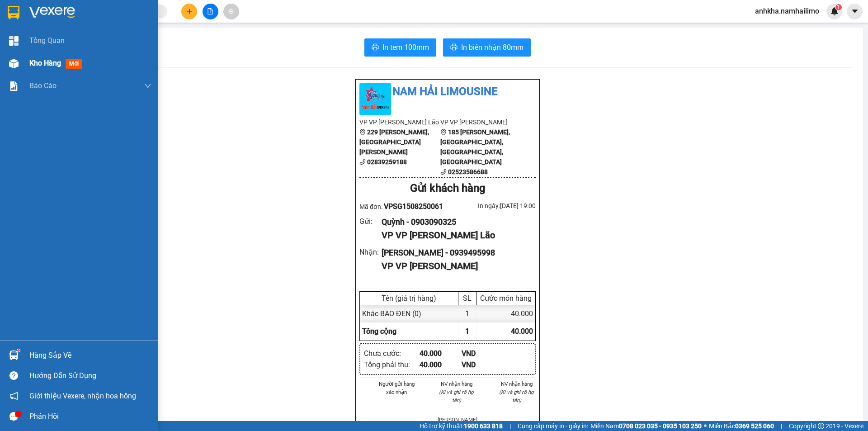 The width and height of the screenshot is (868, 431). Describe the element at coordinates (404, 206) in the screenshot. I see `div: Mã đơn:` at that location.